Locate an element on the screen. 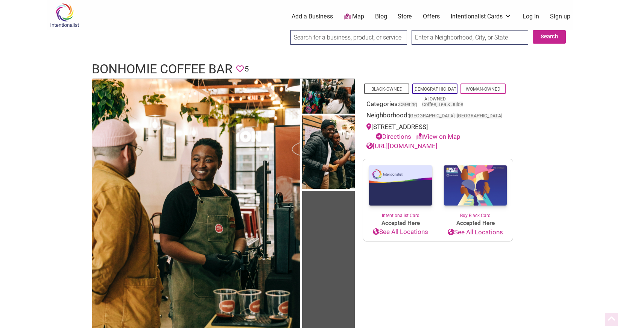 The height and width of the screenshot is (328, 620). span: 5 is located at coordinates (246, 69).